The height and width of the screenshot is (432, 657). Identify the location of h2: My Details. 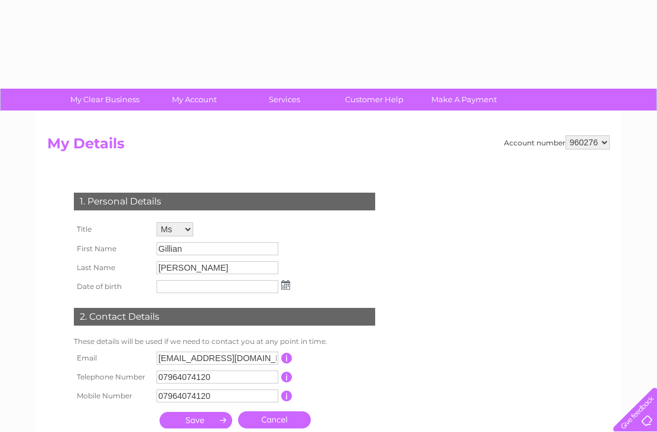
(329, 147).